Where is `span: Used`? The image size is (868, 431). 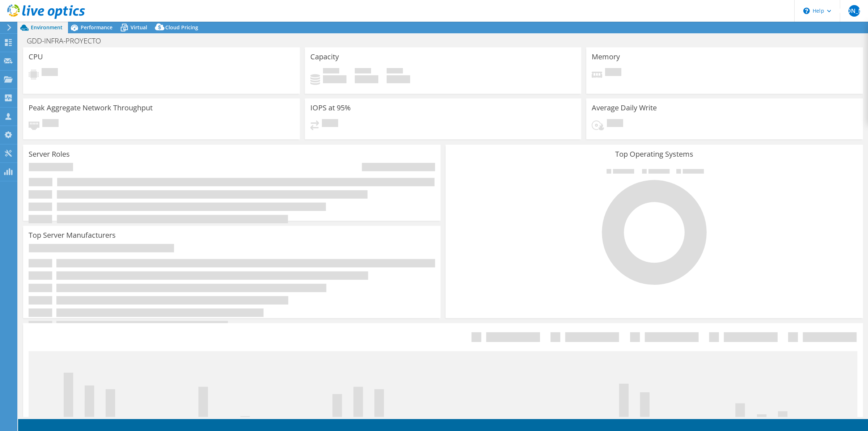
span: Used is located at coordinates (331, 72).